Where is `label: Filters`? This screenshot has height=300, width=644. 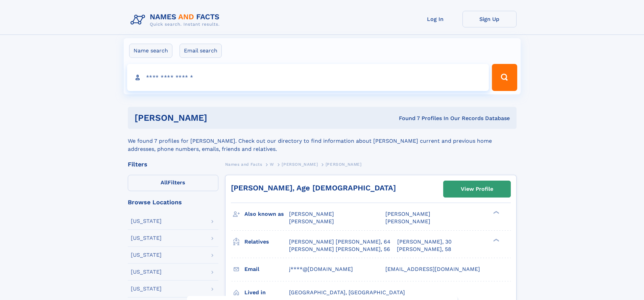
label: Filters is located at coordinates (173, 183).